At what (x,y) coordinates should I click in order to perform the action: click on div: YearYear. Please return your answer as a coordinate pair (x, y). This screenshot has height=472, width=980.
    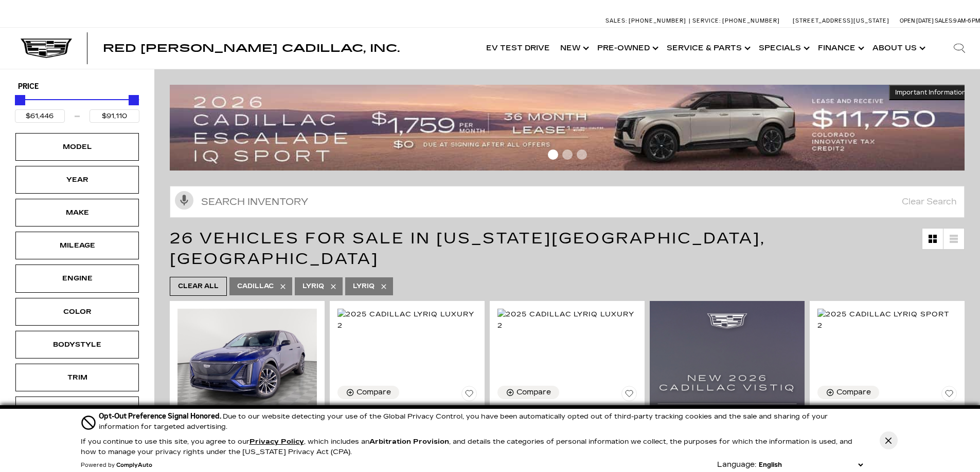
    Looking at the image, I should click on (77, 180).